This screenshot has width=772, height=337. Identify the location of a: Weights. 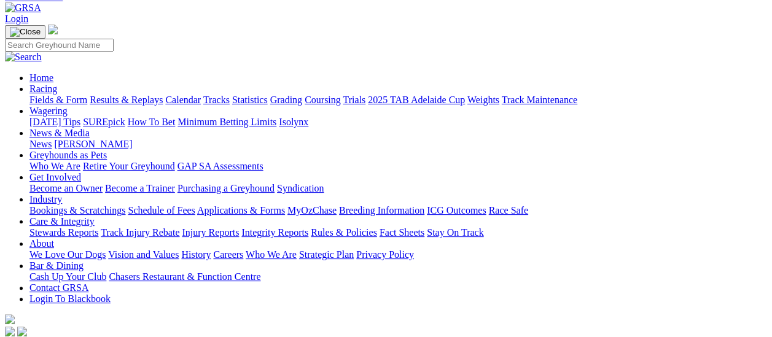
(483, 99).